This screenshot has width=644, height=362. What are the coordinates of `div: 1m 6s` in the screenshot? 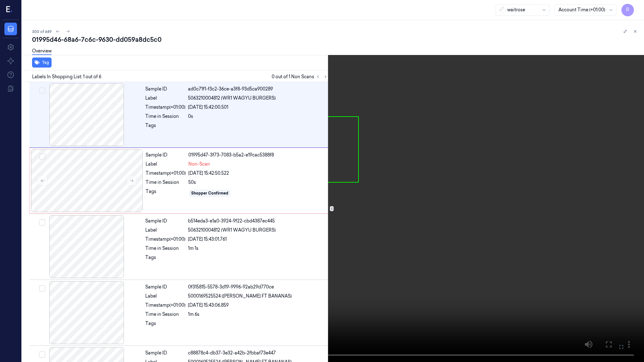 It's located at (258, 314).